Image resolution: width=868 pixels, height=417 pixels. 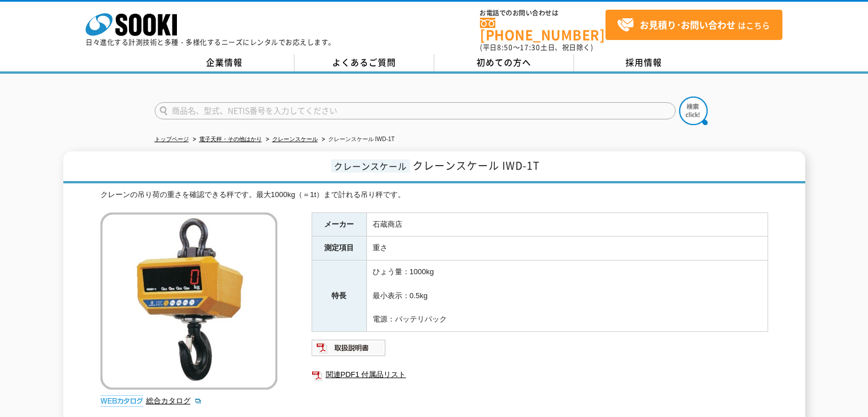 I want to click on strong: お見積り･お問い合わせ, so click(x=688, y=25).